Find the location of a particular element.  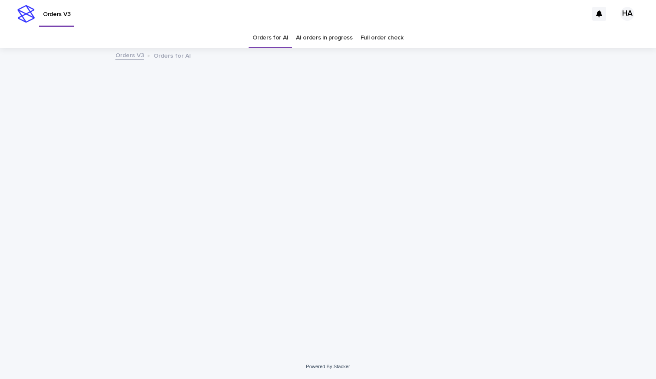

a: AI orders in progress is located at coordinates (324, 38).